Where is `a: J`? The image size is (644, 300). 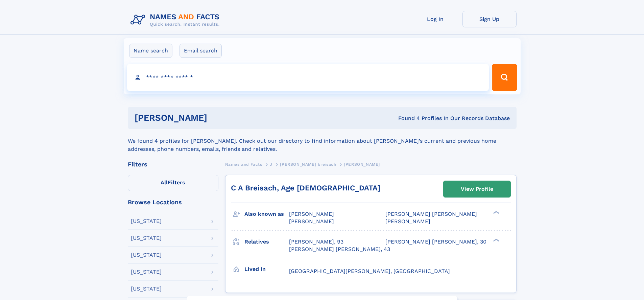 a: J is located at coordinates (271, 164).